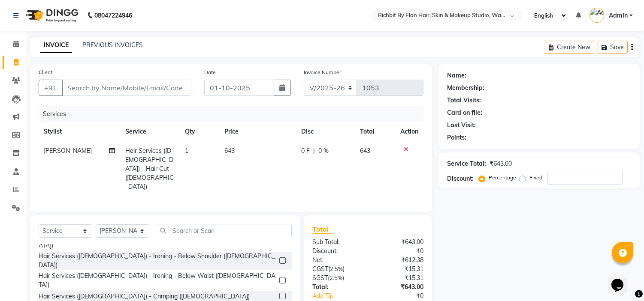 The image size is (644, 301). Describe the element at coordinates (337, 288) in the screenshot. I see `div: Total:` at that location.